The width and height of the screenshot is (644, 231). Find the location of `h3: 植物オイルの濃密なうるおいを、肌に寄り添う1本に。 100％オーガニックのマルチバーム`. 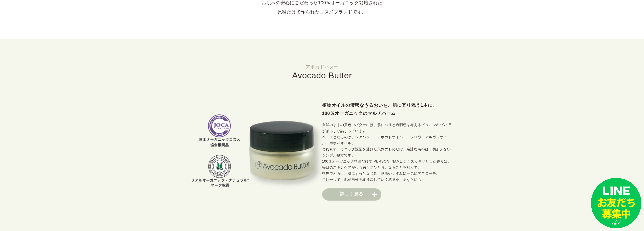

h3: 植物オイルの濃密なうるおいを、肌に寄り添う1本に。 100％オーガニックのマルチバーム is located at coordinates (388, 109).